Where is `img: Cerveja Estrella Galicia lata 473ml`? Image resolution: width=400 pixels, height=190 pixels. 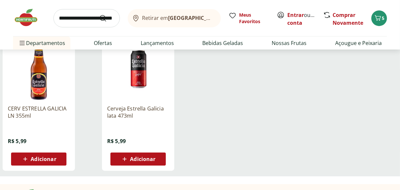 img: Cerveja Estrella Galicia lata 473ml is located at coordinates (138, 69).